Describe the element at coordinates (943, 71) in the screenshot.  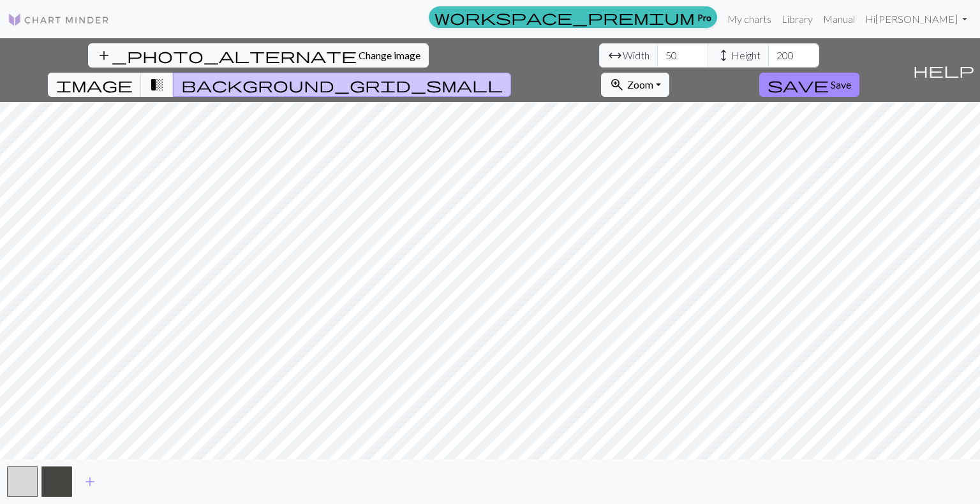
I see `button: Help` at that location.